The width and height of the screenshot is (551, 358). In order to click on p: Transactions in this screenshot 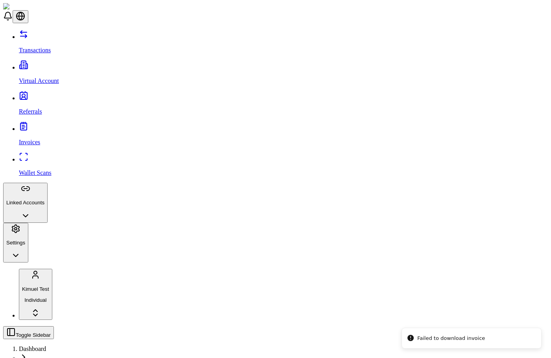, I will do `click(283, 50)`.